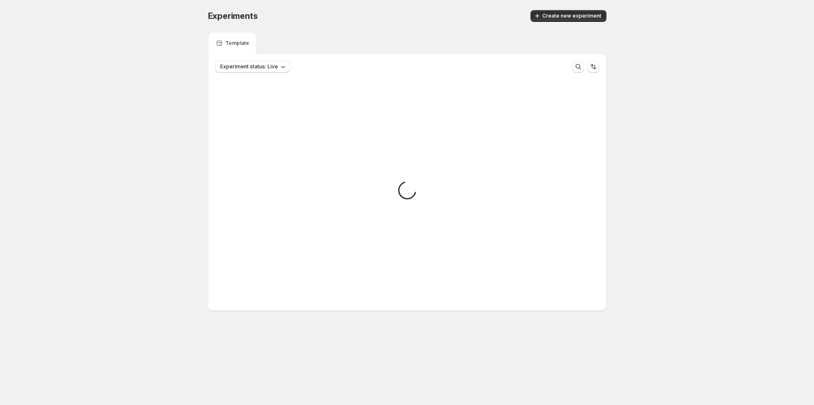 This screenshot has width=814, height=405. Describe the element at coordinates (252, 67) in the screenshot. I see `button: Experiment status: Live` at that location.